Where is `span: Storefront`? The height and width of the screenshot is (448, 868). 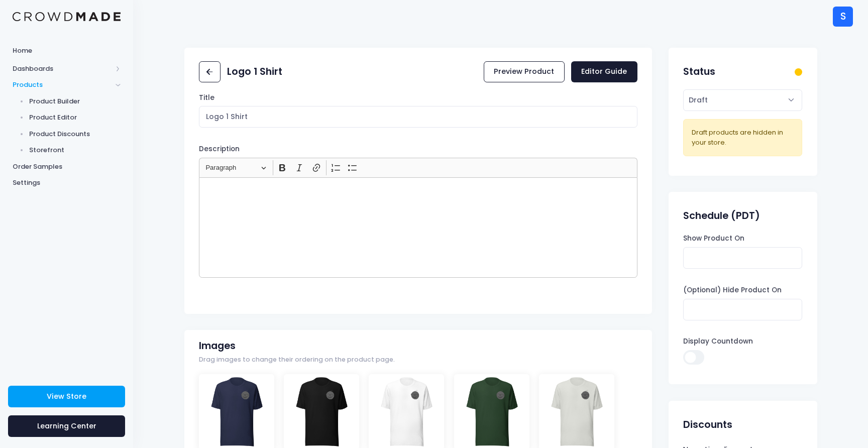
span: Storefront is located at coordinates (75, 150).